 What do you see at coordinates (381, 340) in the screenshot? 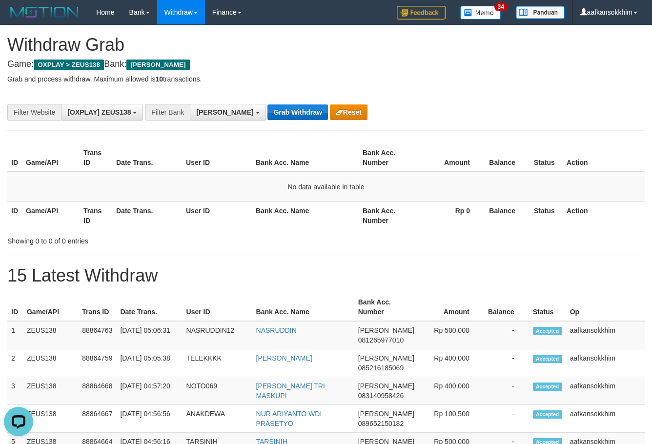
I see `span: Copy 081265977010 to clipboard` at bounding box center [381, 340].